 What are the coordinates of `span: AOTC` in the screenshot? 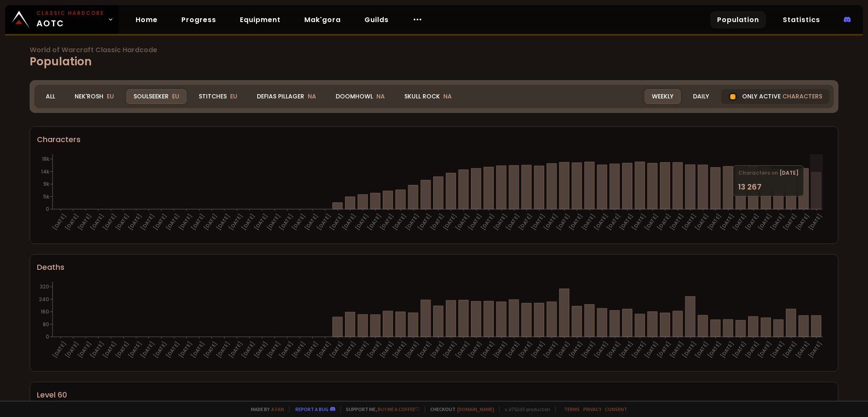 It's located at (70, 19).